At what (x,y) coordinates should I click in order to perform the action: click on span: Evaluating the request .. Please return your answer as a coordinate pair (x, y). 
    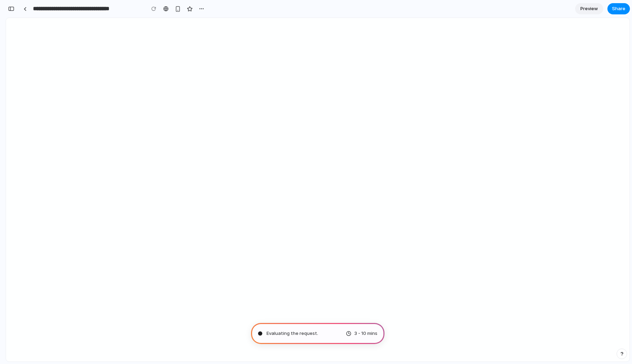
    Looking at the image, I should click on (292, 334).